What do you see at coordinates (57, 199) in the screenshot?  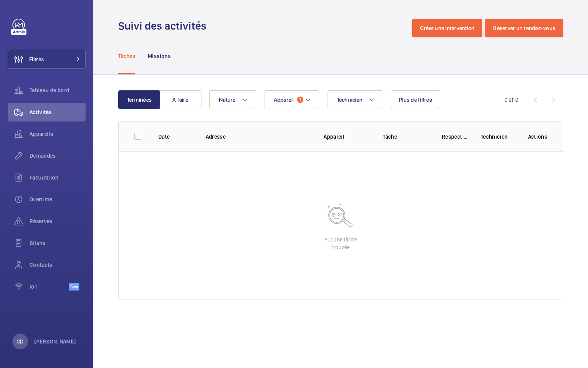 I see `span: Overtime` at bounding box center [57, 199].